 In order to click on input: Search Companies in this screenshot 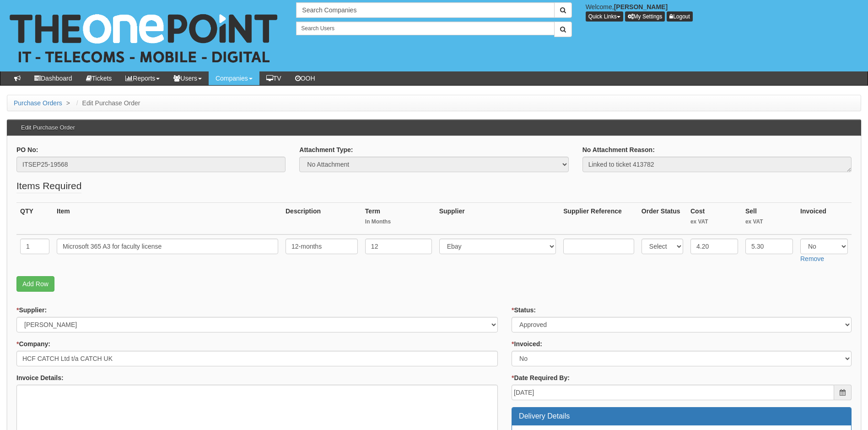, I will do `click(425, 10)`.